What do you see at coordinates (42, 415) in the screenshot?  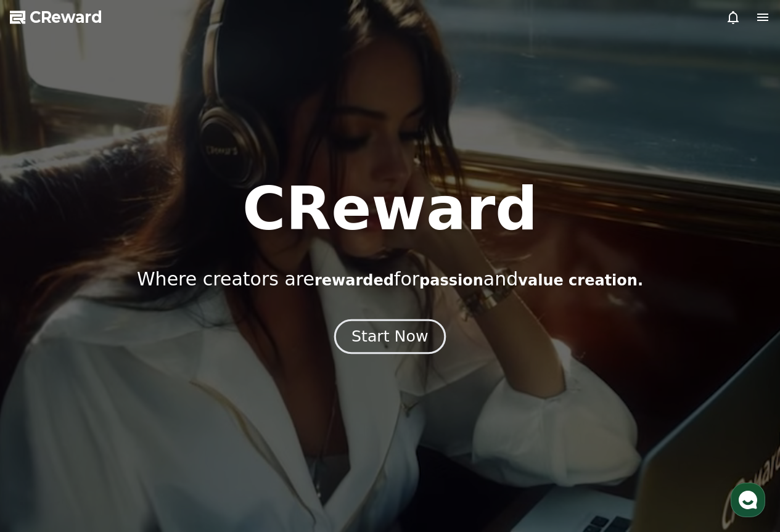 I see `span: Home` at bounding box center [42, 415].